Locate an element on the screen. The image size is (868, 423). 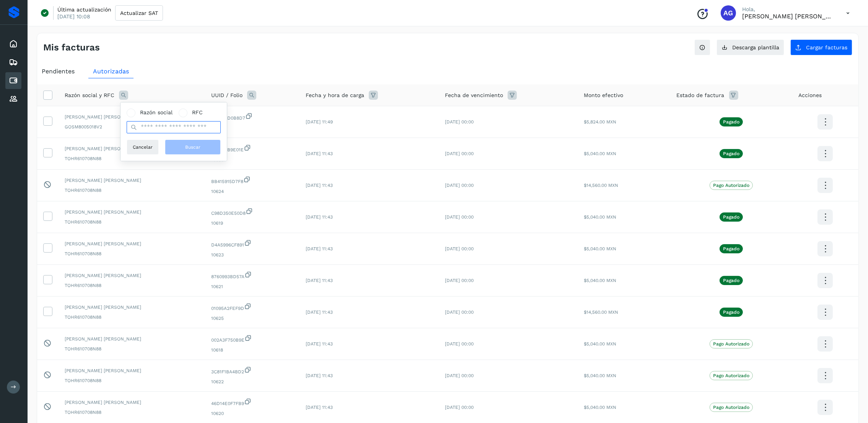
span: 01095A2FEF9D is located at coordinates (252, 308).